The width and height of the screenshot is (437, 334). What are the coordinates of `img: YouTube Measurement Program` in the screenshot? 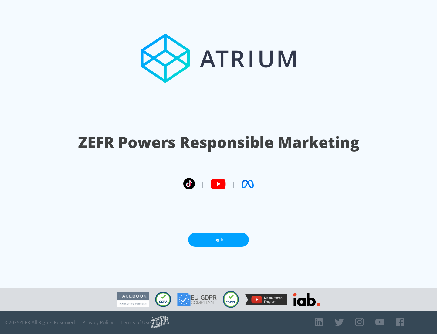 It's located at (266, 300).